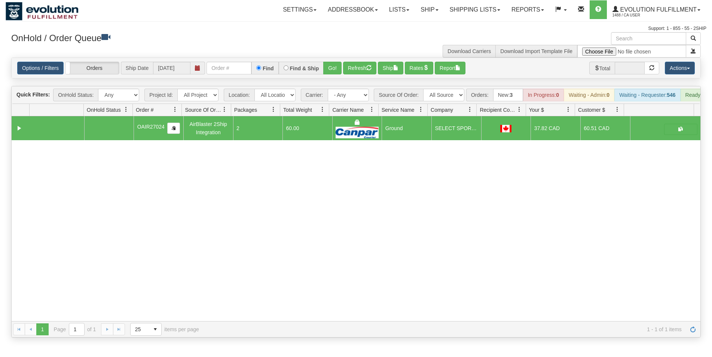 The width and height of the screenshot is (712, 357). I want to click on span: Location:, so click(239, 95).